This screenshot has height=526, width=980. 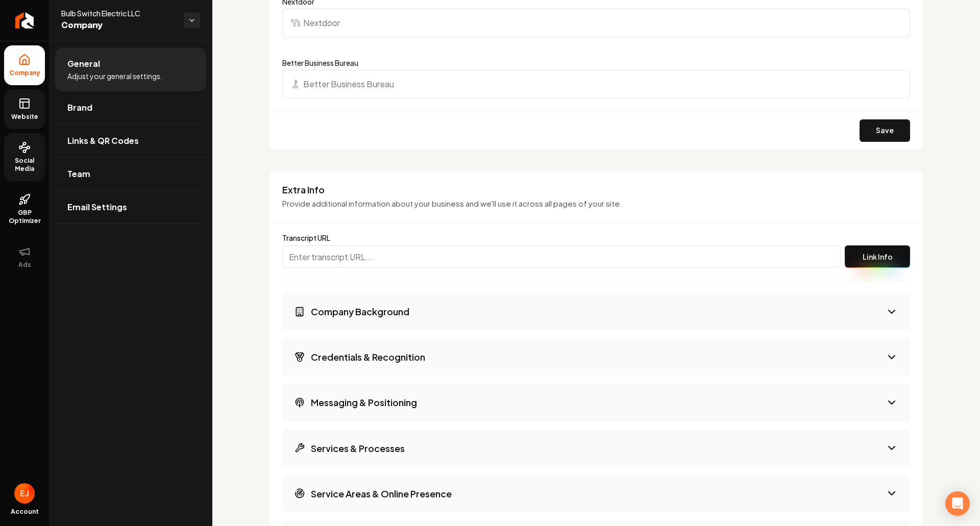 I want to click on h3: Services & Processes, so click(x=358, y=448).